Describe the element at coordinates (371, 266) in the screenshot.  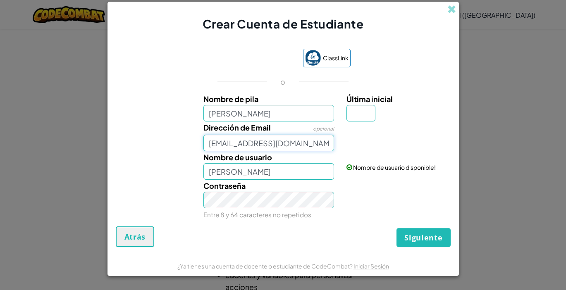
I see `a: Iniciar Sesión` at that location.